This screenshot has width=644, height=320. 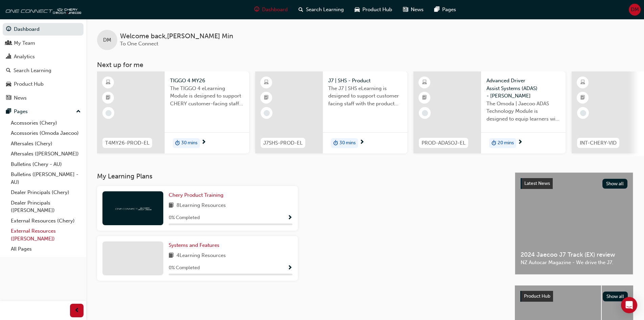 What do you see at coordinates (574, 184) in the screenshot?
I see `a: Latest NewsShow all` at bounding box center [574, 184].